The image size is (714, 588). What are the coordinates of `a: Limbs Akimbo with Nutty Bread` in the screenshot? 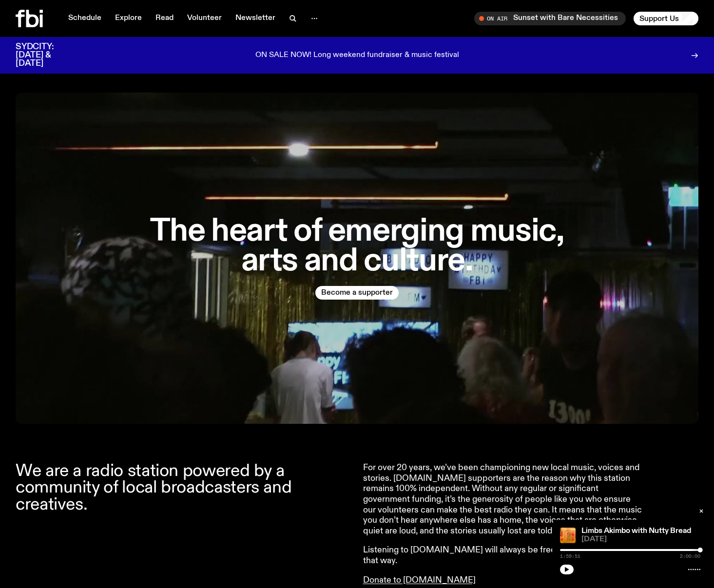 It's located at (636, 531).